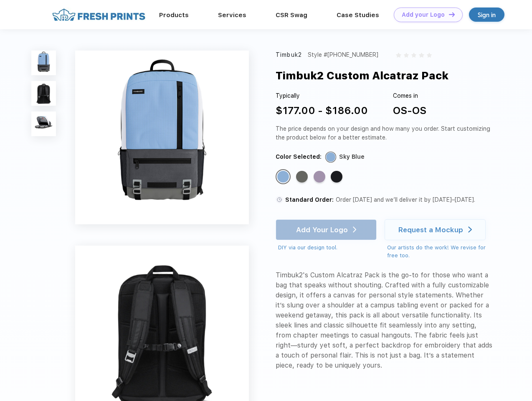 The width and height of the screenshot is (532, 401). Describe the element at coordinates (362, 75) in the screenshot. I see `div: Timbuk2 Custom Alcatraz Pack` at that location.